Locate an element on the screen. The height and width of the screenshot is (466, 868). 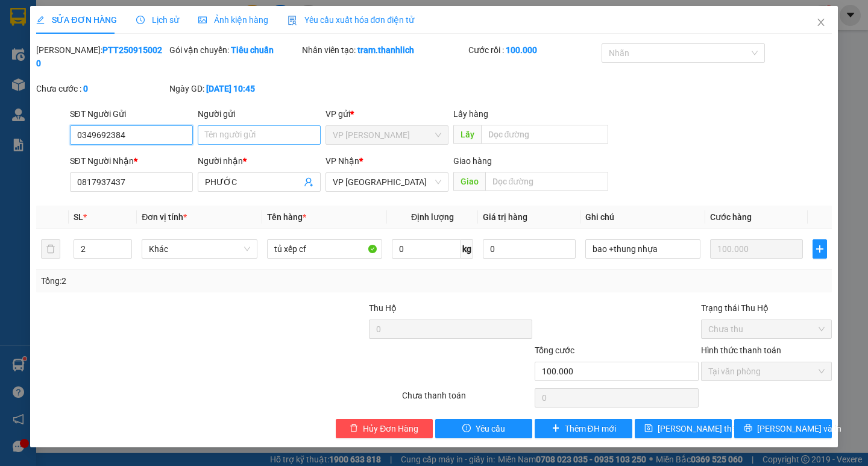
span: kg is located at coordinates (467, 249).